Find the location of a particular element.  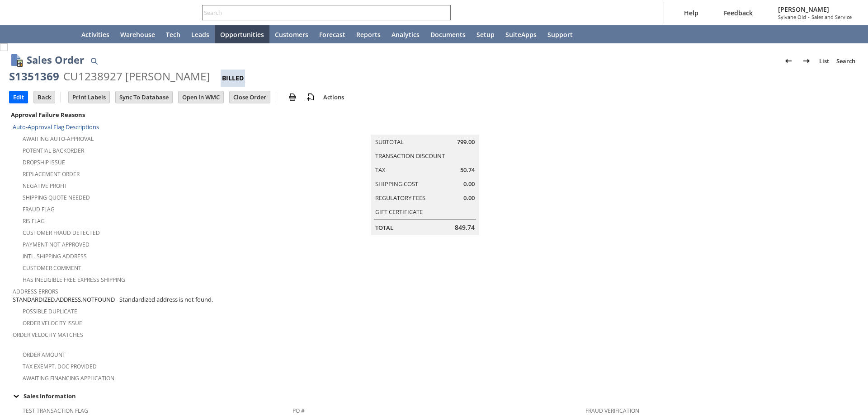

span: Feedback is located at coordinates (738, 12).